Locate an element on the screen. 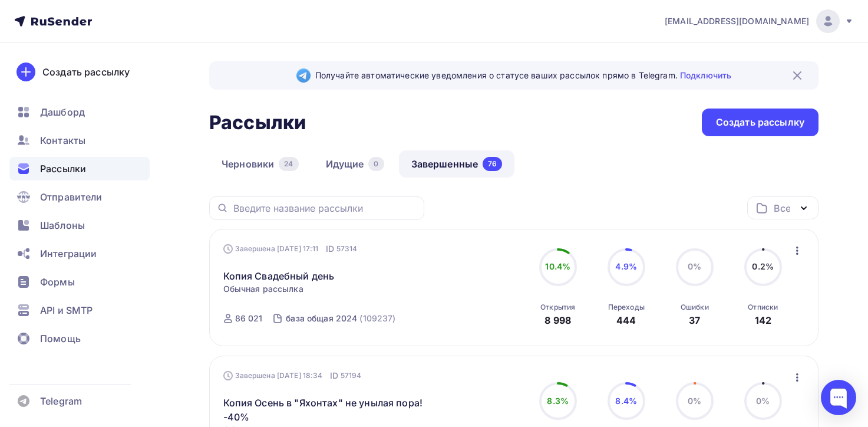 This screenshot has height=427, width=868. a: Завершенные76 is located at coordinates (457, 164).